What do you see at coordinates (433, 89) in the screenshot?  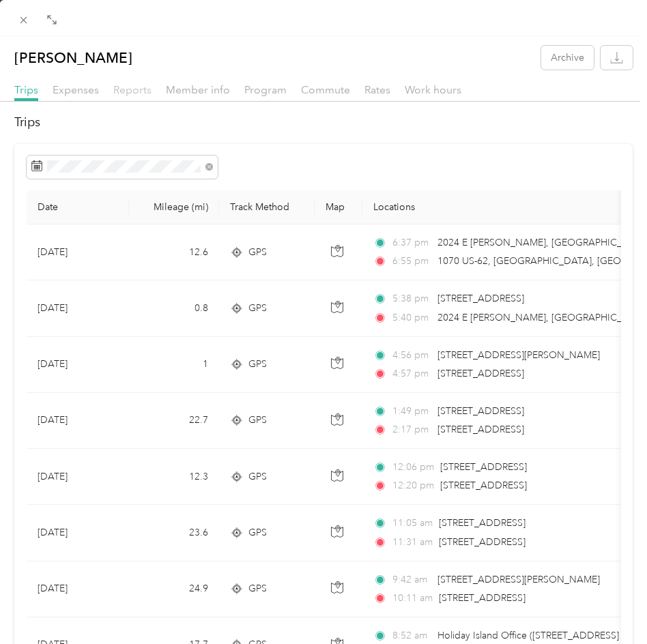 I see `span: Work hours` at bounding box center [433, 89].